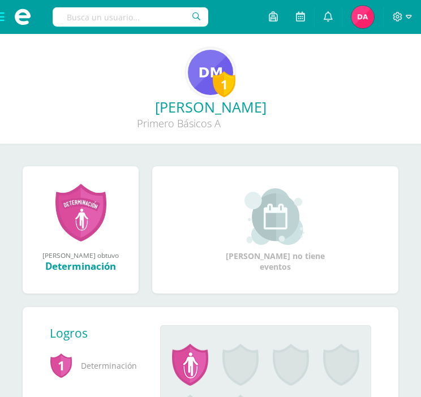 This screenshot has width=421, height=397. I want to click on span: Determinación, so click(96, 366).